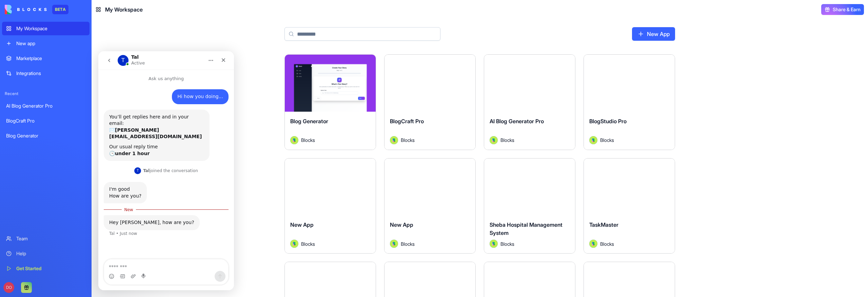 The height and width of the screenshot is (297, 868). Describe the element at coordinates (125, 9) in the screenshot. I see `div: Close` at that location.